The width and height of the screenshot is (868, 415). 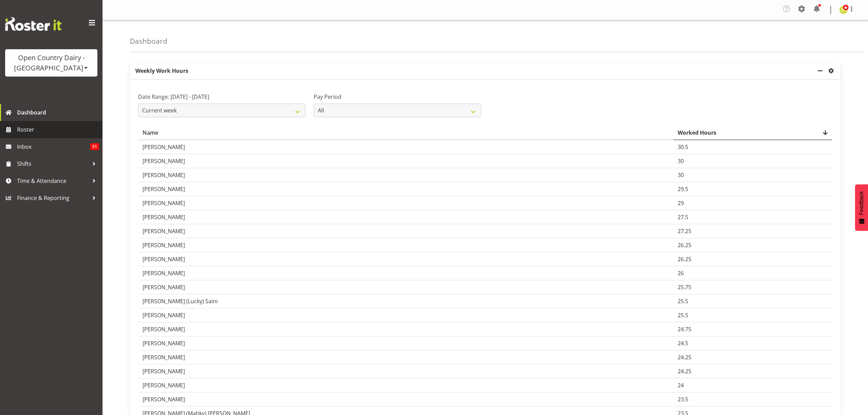 I want to click on span: 23.5, so click(x=683, y=399).